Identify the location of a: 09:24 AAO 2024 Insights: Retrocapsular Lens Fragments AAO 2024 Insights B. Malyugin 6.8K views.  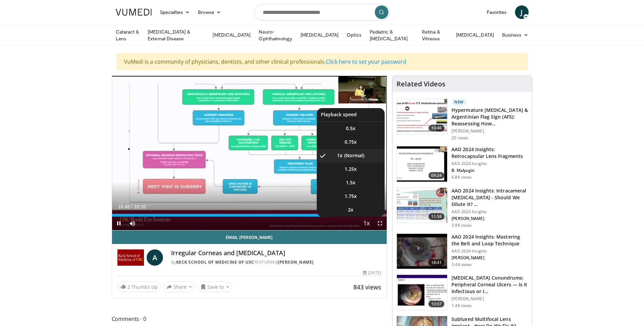
(462, 164).